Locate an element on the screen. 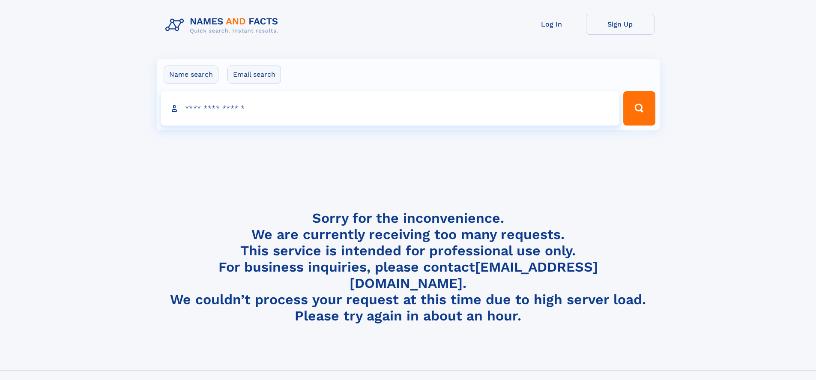  label: Email search is located at coordinates (254, 75).